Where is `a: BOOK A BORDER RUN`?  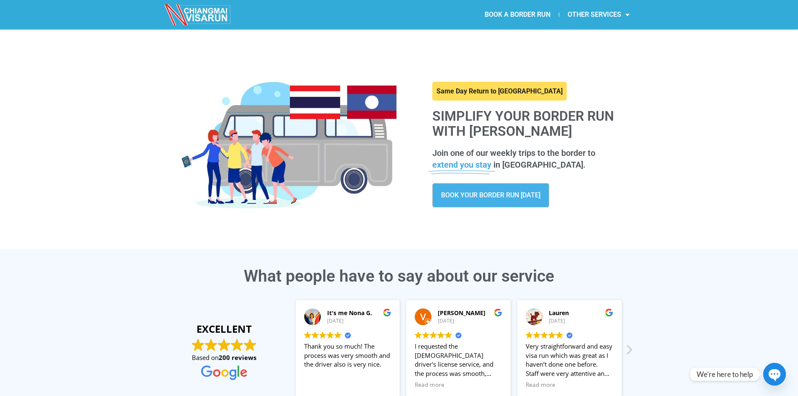 a: BOOK A BORDER RUN is located at coordinates (518, 15).